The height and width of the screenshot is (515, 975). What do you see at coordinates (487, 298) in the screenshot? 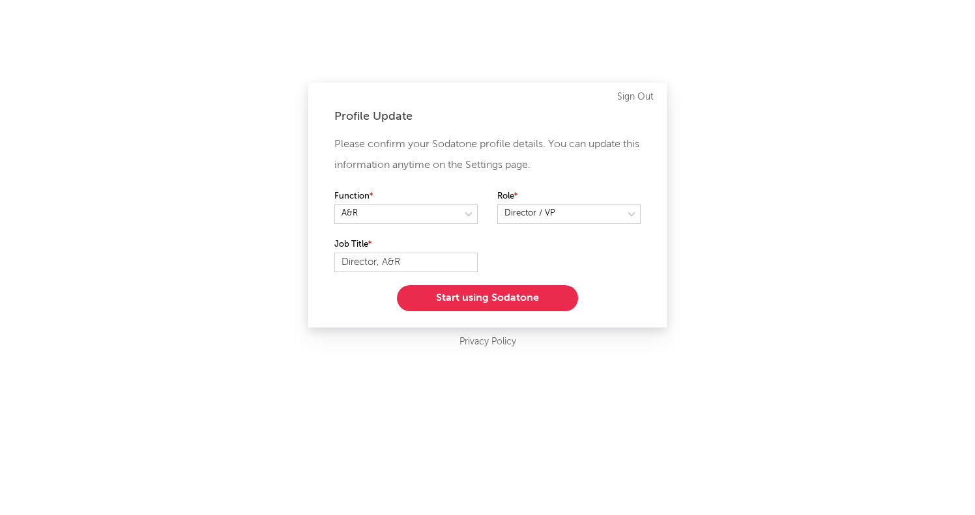
I see `button: Start using Sodatone` at bounding box center [487, 298].